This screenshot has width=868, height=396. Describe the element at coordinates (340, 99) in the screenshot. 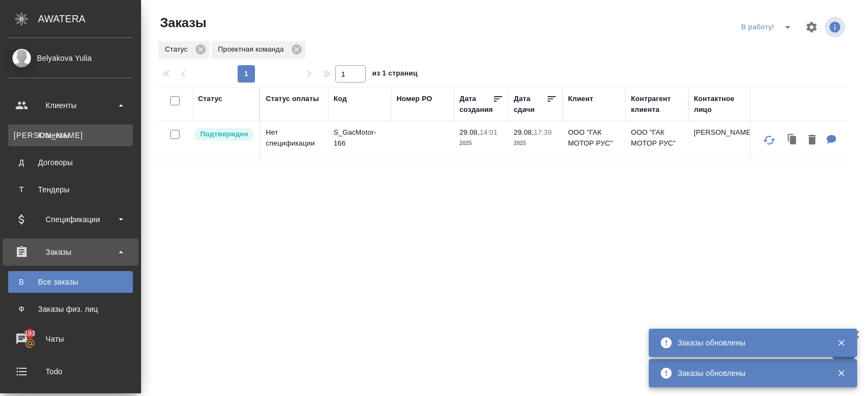

I see `div: Код` at that location.